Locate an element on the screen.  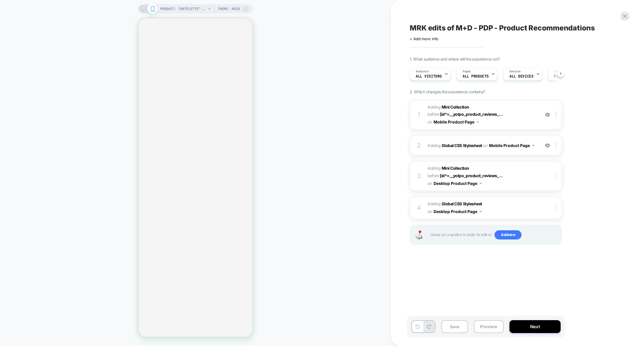
span: ALL DEVICES is located at coordinates (521, 76).